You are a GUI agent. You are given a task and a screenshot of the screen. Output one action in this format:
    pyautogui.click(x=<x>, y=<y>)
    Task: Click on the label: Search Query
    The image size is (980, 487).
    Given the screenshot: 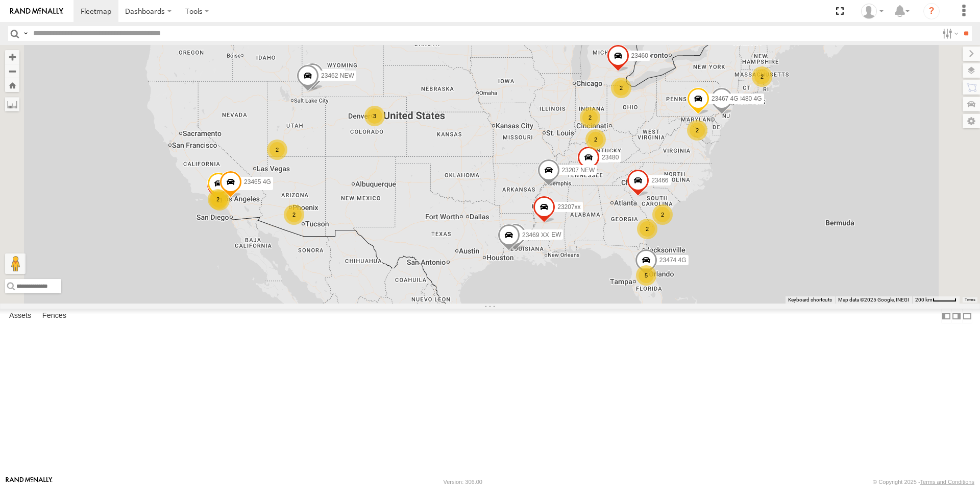 What is the action you would take?
    pyautogui.click(x=26, y=34)
    